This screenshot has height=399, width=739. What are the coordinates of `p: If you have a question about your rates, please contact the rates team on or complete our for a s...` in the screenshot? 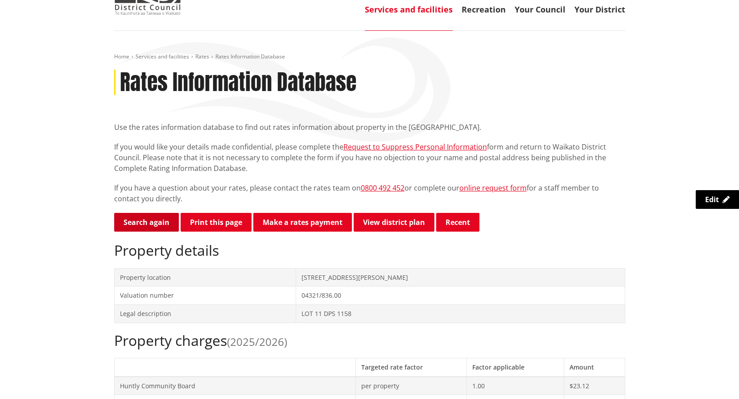 It's located at (370, 193).